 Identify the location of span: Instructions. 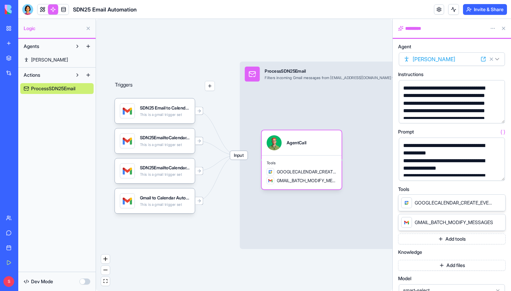
(410, 74).